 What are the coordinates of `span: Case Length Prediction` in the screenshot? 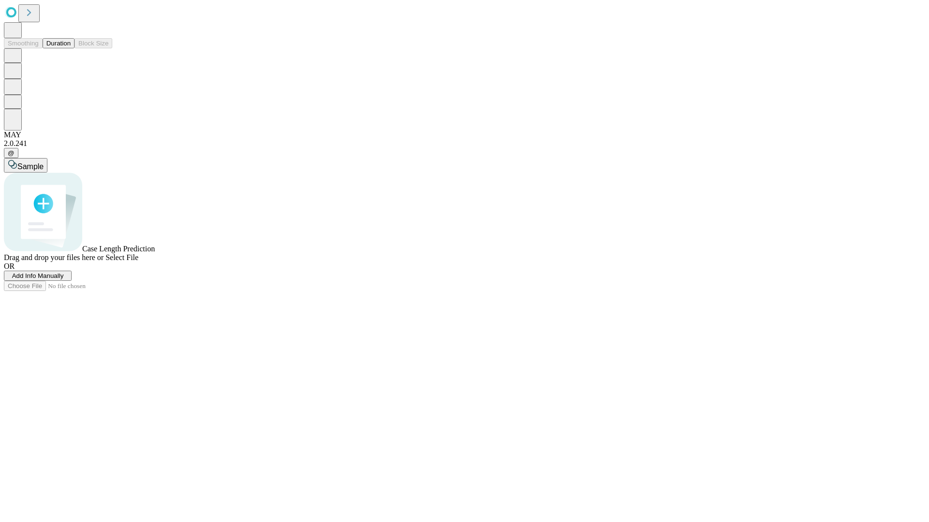 It's located at (119, 249).